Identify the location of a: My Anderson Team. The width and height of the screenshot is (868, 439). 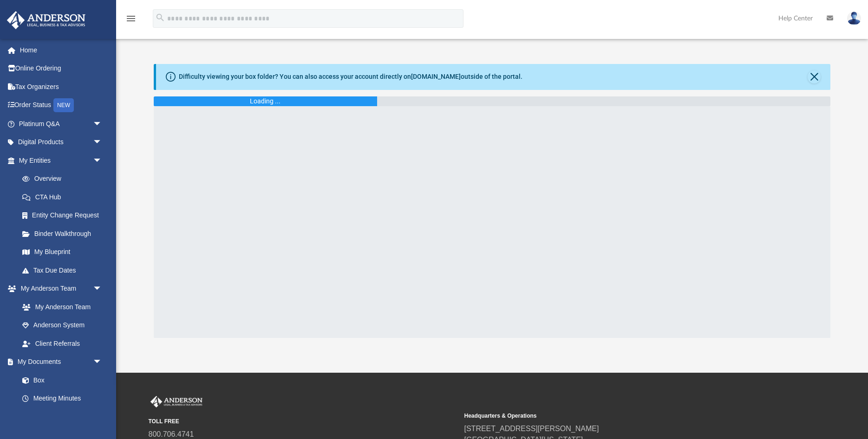
(60, 307).